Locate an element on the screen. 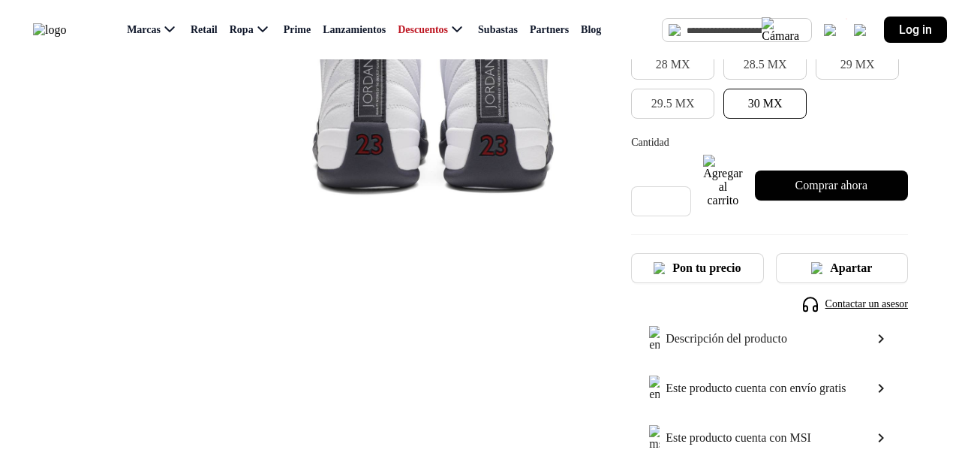 This screenshot has width=980, height=468. span: Descuentos is located at coordinates (423, 30).